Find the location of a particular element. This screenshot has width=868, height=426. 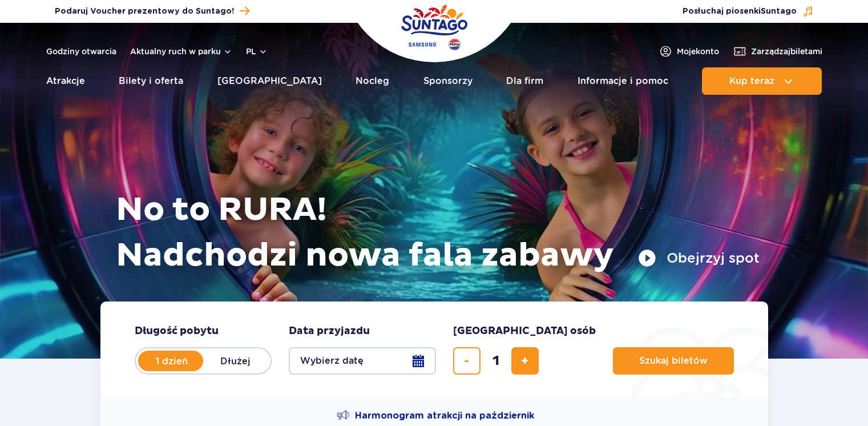

span: Moje konto is located at coordinates (698, 52).